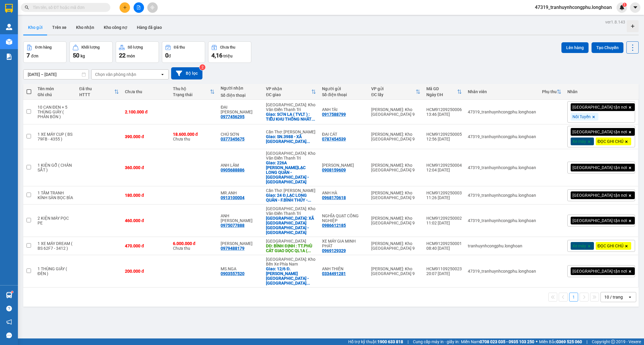  I want to click on div: HCM91109250023, so click(444, 269).